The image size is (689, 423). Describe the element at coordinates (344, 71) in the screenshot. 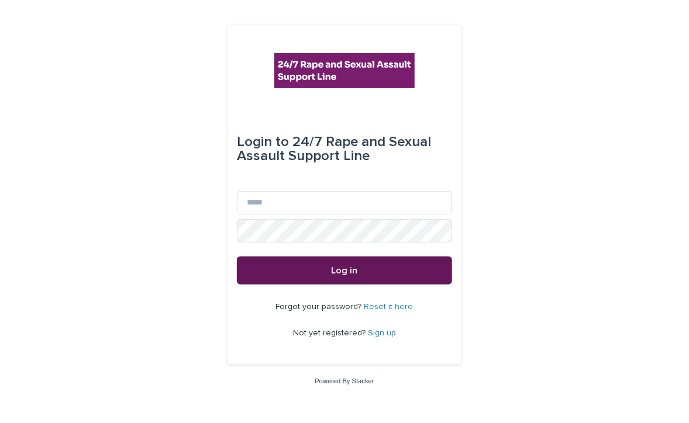

I see `img: rhQMoQhaT3yELyF149Cw` at that location.